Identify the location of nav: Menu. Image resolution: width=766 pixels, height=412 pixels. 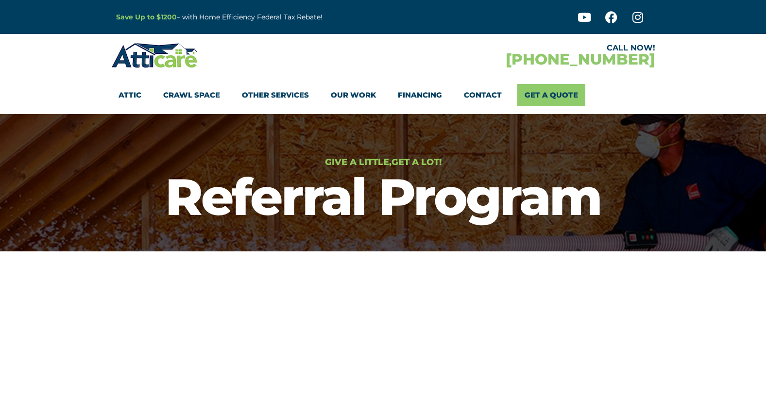
(383, 95).